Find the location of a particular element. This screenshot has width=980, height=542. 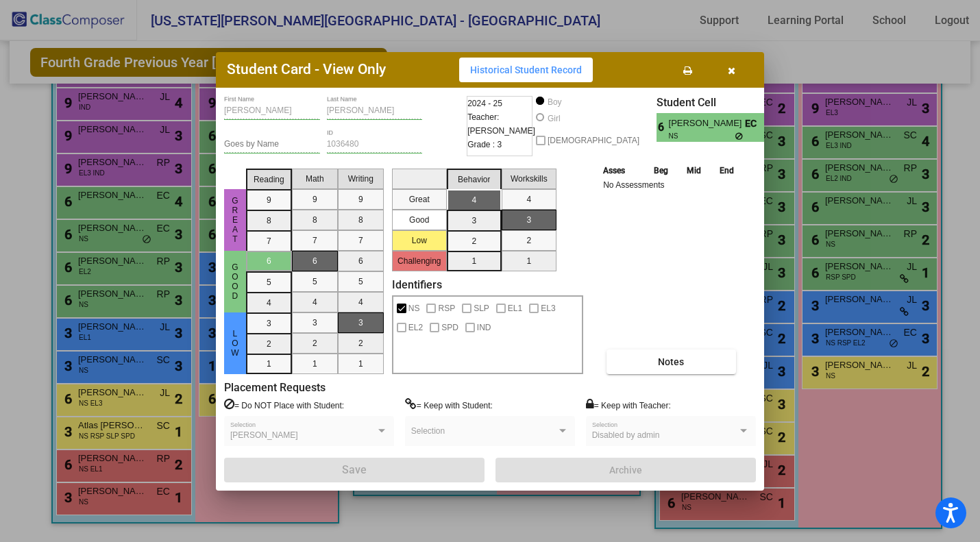

span: Good is located at coordinates (235, 281).